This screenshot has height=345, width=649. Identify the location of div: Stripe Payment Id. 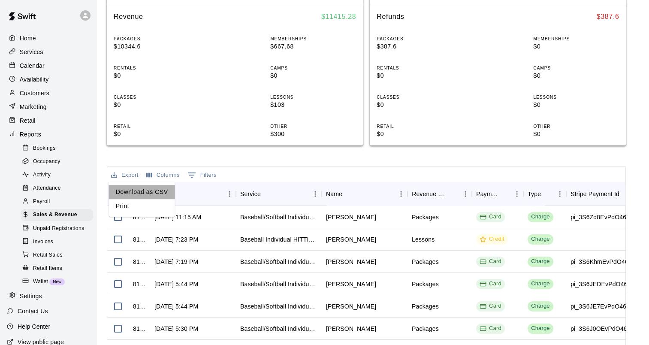
(595, 194).